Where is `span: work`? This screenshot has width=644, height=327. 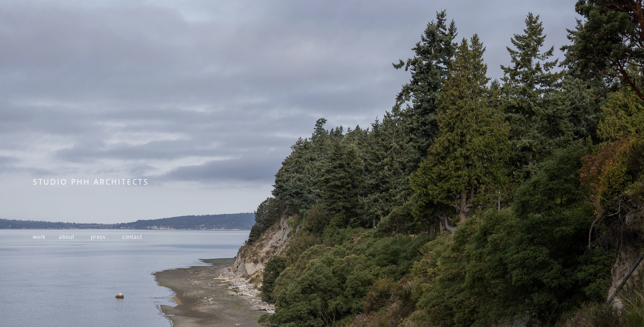
span: work is located at coordinates (39, 237).